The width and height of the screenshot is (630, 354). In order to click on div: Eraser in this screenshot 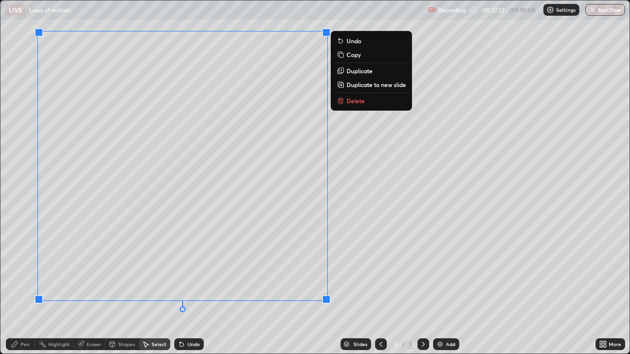, I will do `click(94, 345)`.